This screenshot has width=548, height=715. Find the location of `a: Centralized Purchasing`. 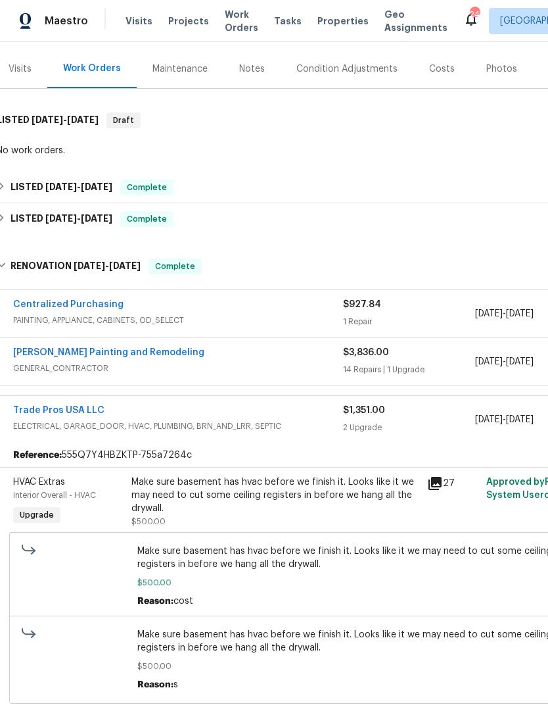

a: Centralized Purchasing is located at coordinates (68, 304).